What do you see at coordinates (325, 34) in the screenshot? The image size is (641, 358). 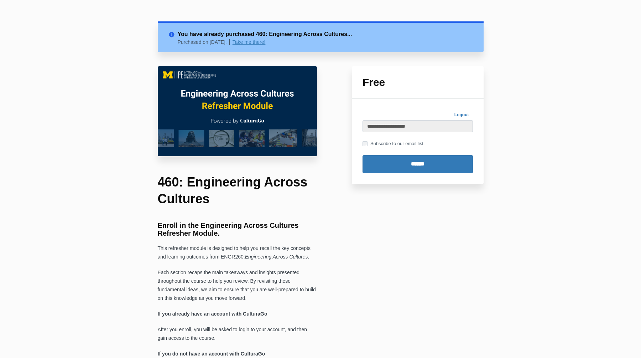 I see `h2: You have already purchased 460: Engineering Across Cultures...` at bounding box center [325, 34].